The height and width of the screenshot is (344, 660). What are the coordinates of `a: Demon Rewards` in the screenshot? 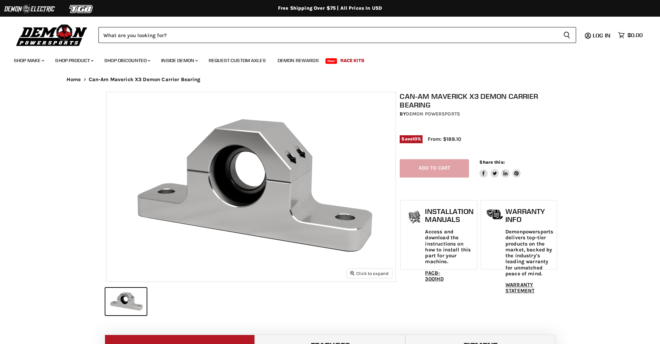 It's located at (298, 60).